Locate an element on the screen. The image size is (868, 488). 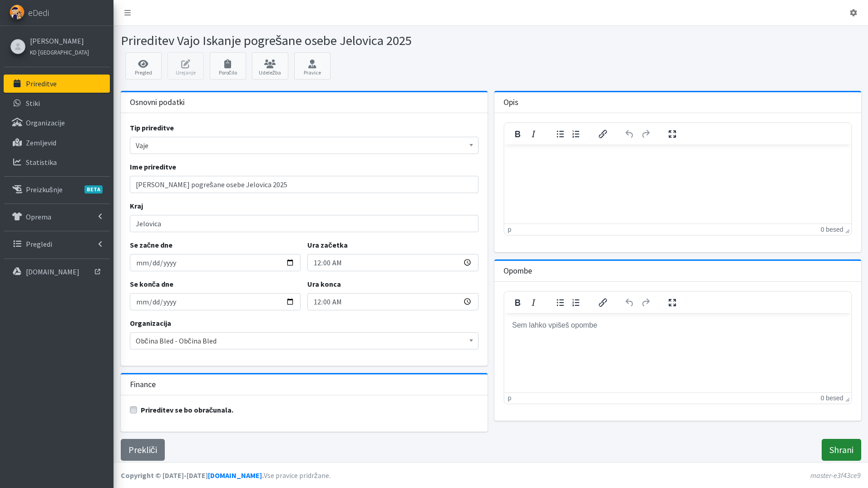
body: Rich Text Area is located at coordinates (173, 12).